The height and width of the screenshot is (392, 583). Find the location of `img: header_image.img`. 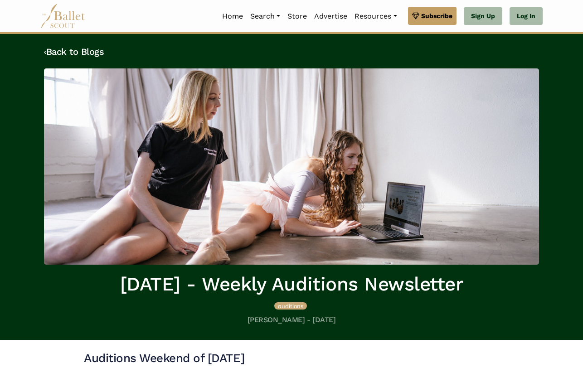

img: header_image.img is located at coordinates (291, 166).